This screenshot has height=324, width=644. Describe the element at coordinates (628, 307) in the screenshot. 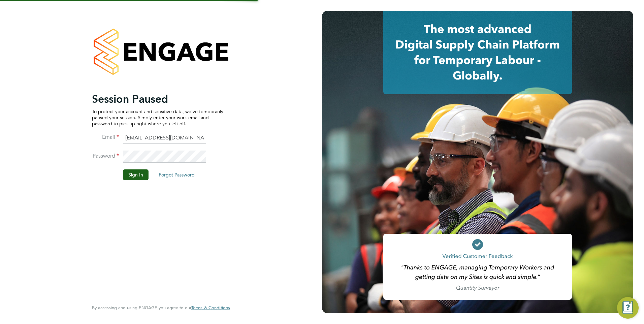

I see `button: Engage Resource Center` at that location.